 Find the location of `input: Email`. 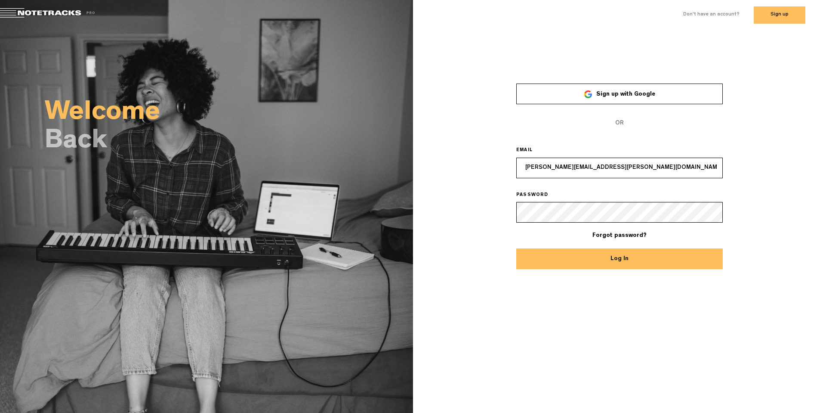

input: Email is located at coordinates (620, 168).